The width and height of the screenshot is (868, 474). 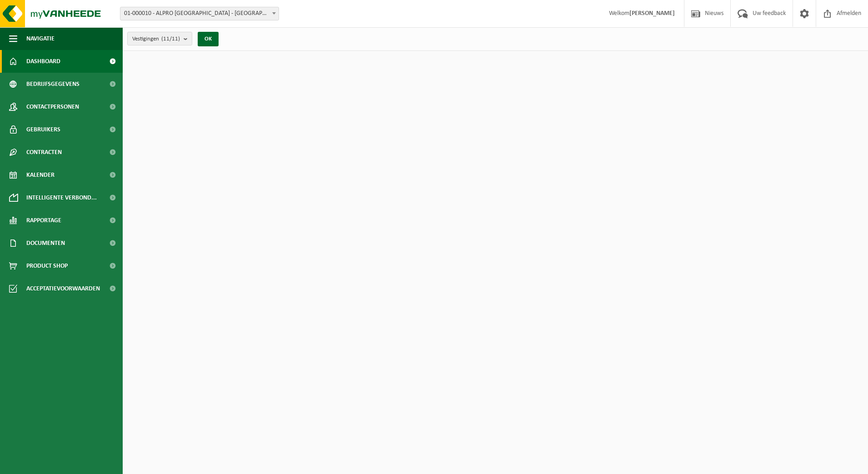 I want to click on span: Kalender, so click(x=40, y=175).